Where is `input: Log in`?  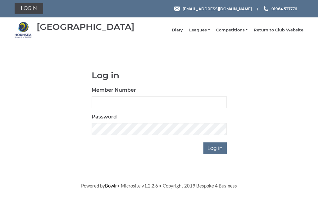 input: Log in is located at coordinates (215, 148).